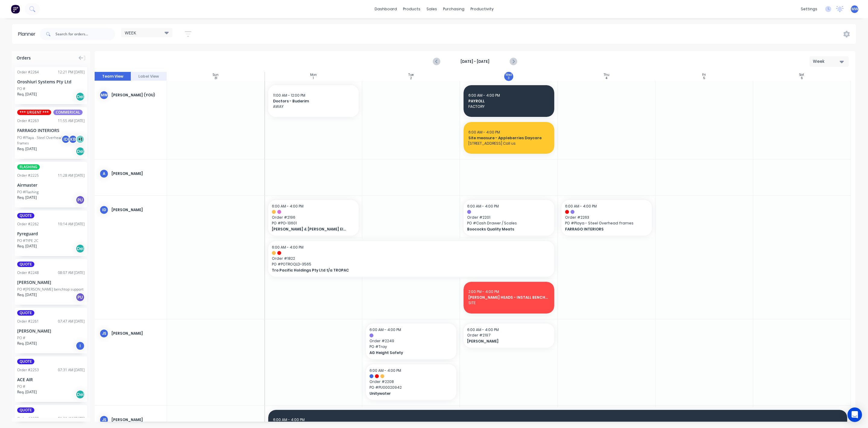 The width and height of the screenshot is (868, 428). I want to click on span: Boococks Quality Meats, so click(505, 229).